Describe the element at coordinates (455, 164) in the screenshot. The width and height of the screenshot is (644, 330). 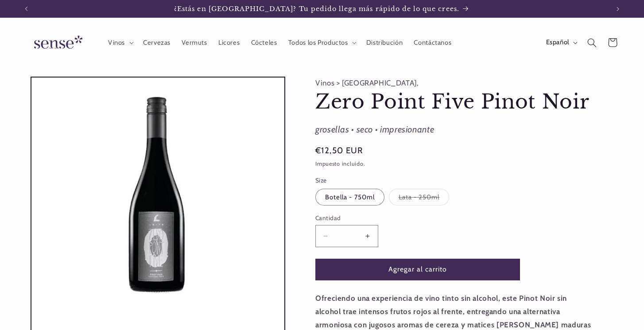
I see `div: Impuesto incluido.` at that location.